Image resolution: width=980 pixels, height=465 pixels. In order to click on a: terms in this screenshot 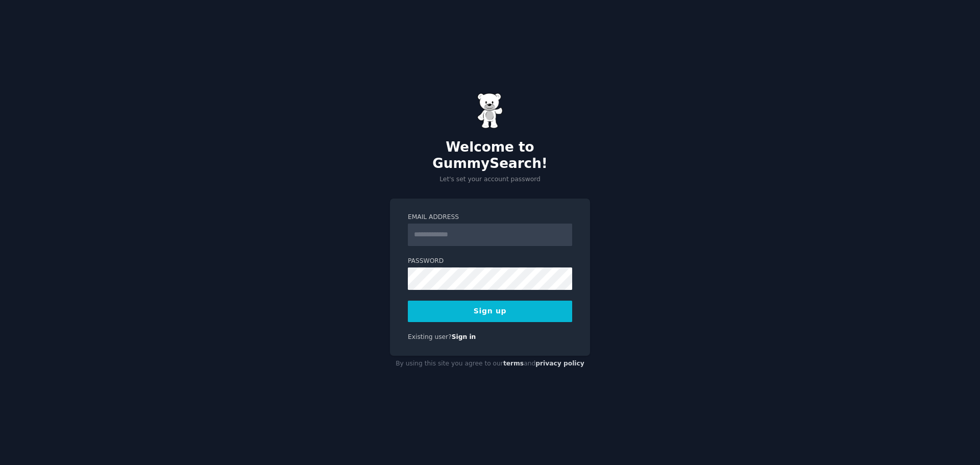, I will do `click(514, 363)`.